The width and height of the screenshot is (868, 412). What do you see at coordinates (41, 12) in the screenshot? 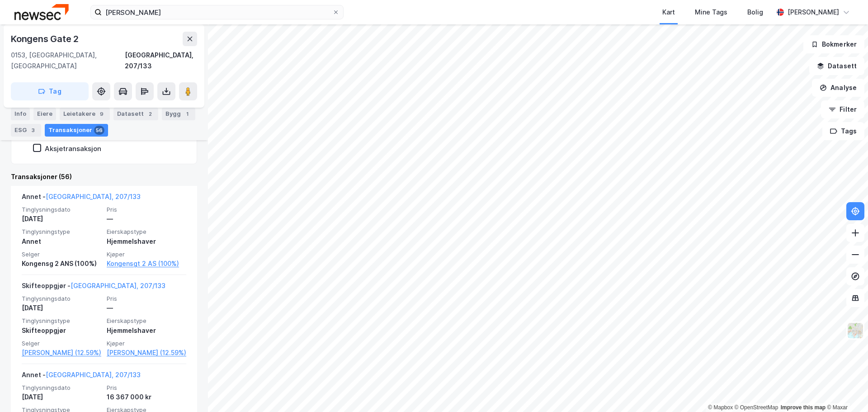
I see `img: newsec-logo.f6e21ccffca1b3a03d2d.png` at bounding box center [41, 12].